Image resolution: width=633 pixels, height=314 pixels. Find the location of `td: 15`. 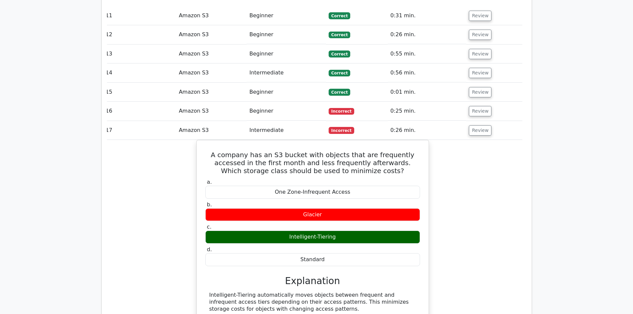

td: 15 is located at coordinates (140, 92).